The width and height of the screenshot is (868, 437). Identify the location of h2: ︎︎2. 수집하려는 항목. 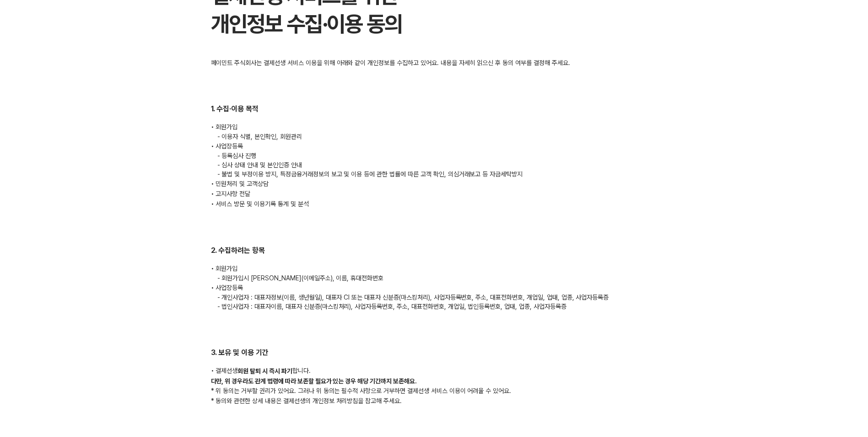
(434, 250).